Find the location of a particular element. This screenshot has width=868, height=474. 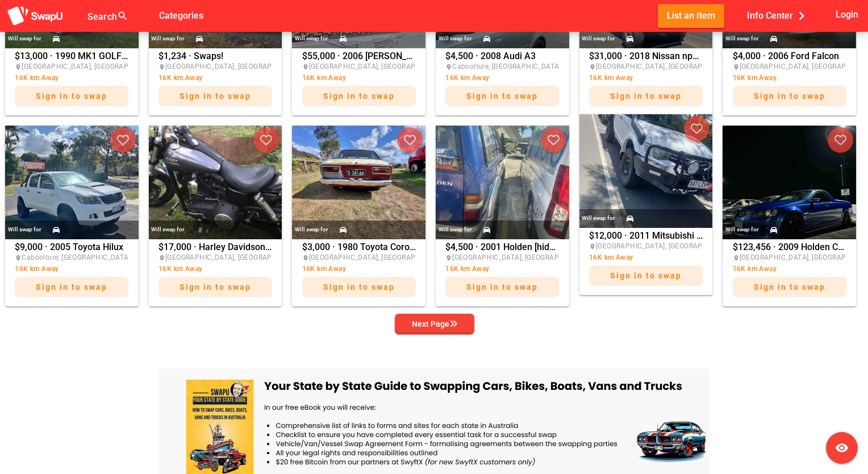

span: List an Item is located at coordinates (691, 15).